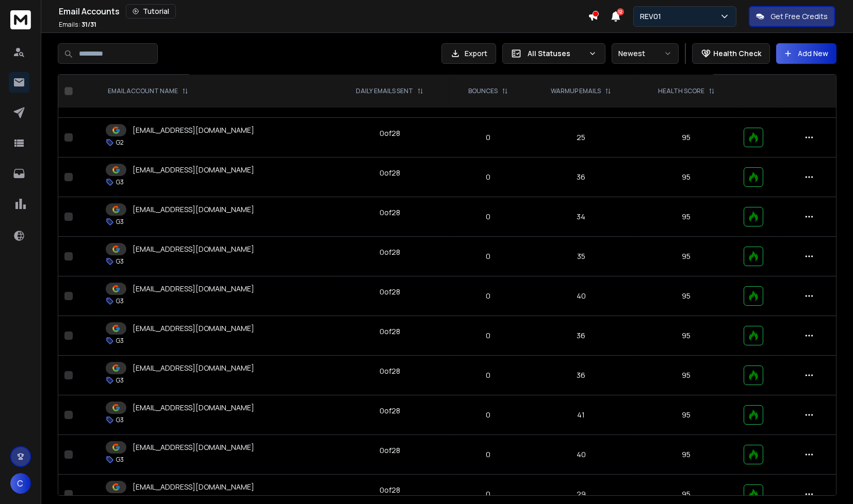  What do you see at coordinates (21, 484) in the screenshot?
I see `span: C` at bounding box center [21, 484].